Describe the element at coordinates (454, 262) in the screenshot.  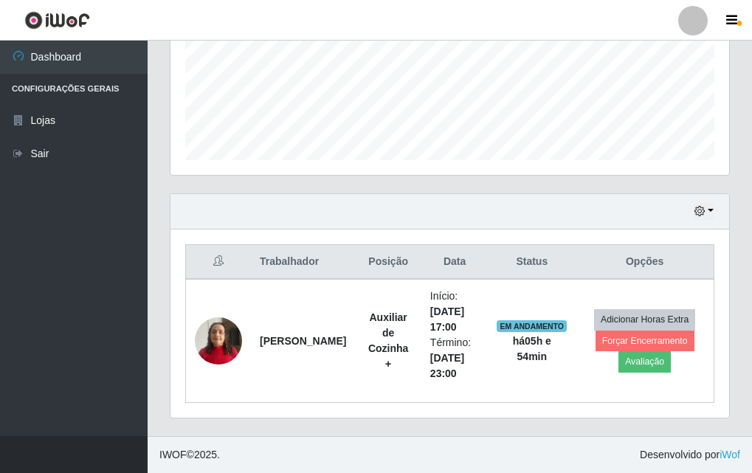
I see `th: Data` at that location.